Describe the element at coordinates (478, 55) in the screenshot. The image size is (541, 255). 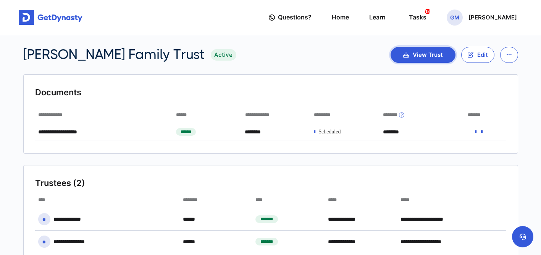
I see `button: Edit` at that location.